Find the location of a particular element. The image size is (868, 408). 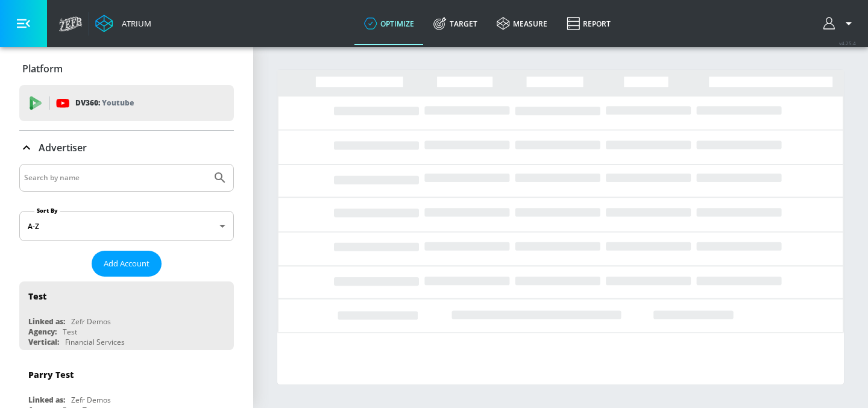

div: TestLinked as:Zefr DemosAgency:TestVertical:Financial Services is located at coordinates (127, 316).